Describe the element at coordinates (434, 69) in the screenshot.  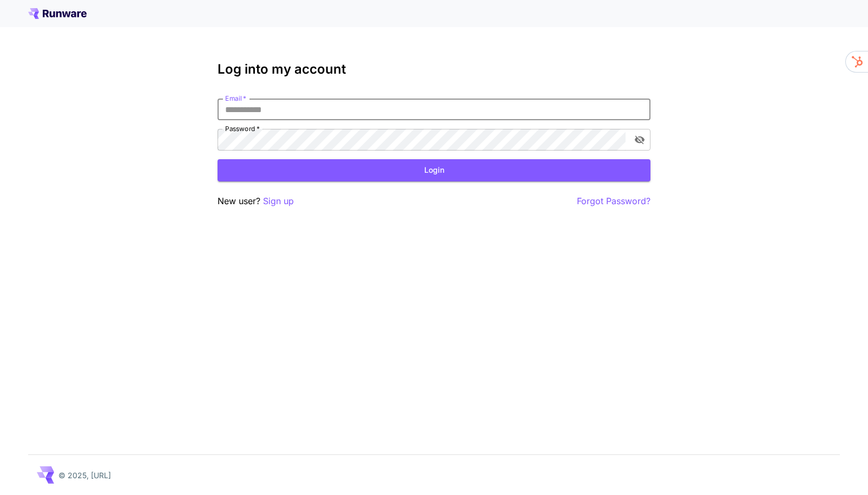
I see `h3: Log into my account` at that location.